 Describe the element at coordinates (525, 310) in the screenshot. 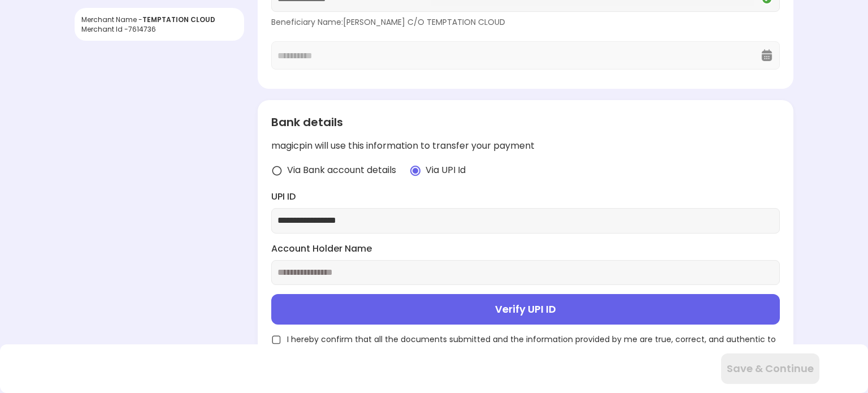

I see `button: Verify UPI ID` at that location.